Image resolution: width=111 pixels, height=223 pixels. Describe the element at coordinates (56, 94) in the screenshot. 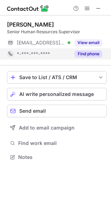

I see `span: AI write personalized message` at that location.